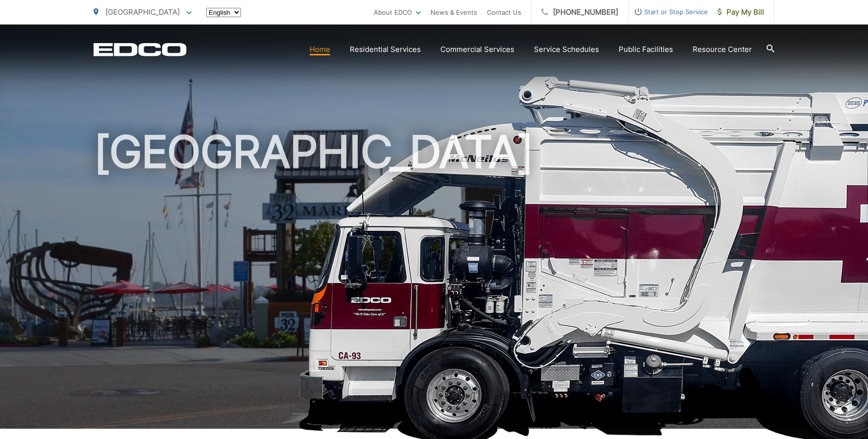  What do you see at coordinates (397, 12) in the screenshot?
I see `a: About EDCO` at bounding box center [397, 12].